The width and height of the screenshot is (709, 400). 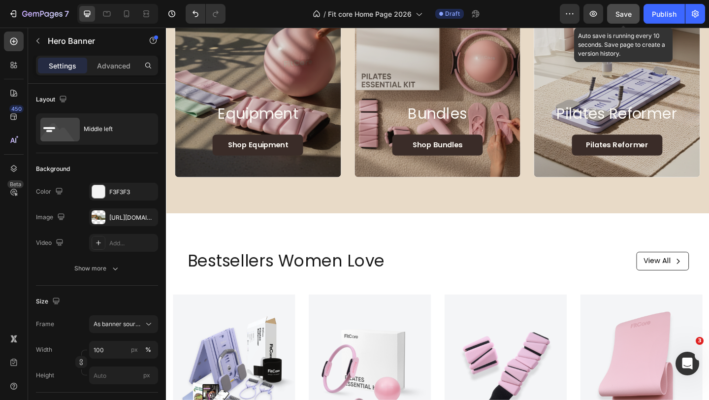 What do you see at coordinates (45, 375) in the screenshot?
I see `label: Height` at bounding box center [45, 375].